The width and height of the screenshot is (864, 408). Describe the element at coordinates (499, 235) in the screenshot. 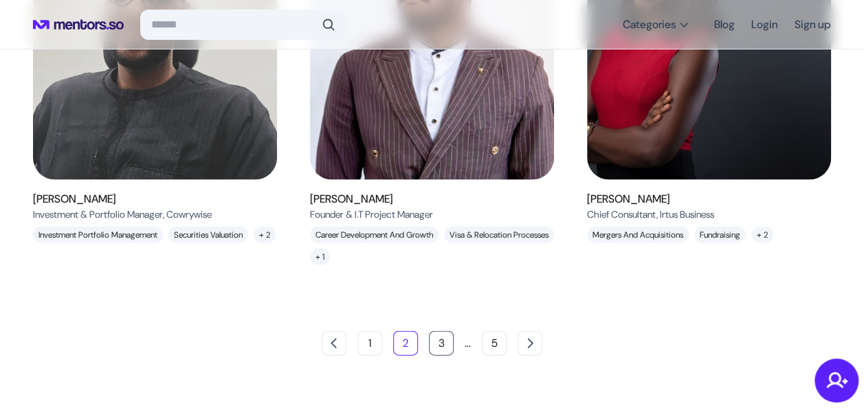

I see `p: Visa & Relocation Processes` at that location.